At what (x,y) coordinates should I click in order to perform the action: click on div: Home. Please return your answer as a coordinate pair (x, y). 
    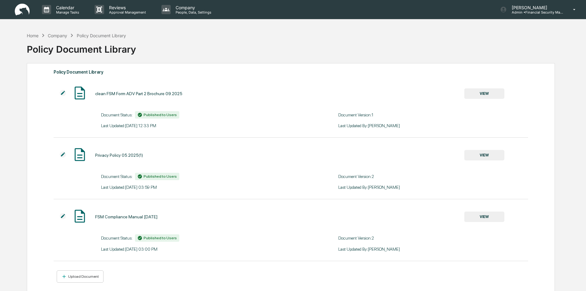
    Looking at the image, I should click on (33, 35).